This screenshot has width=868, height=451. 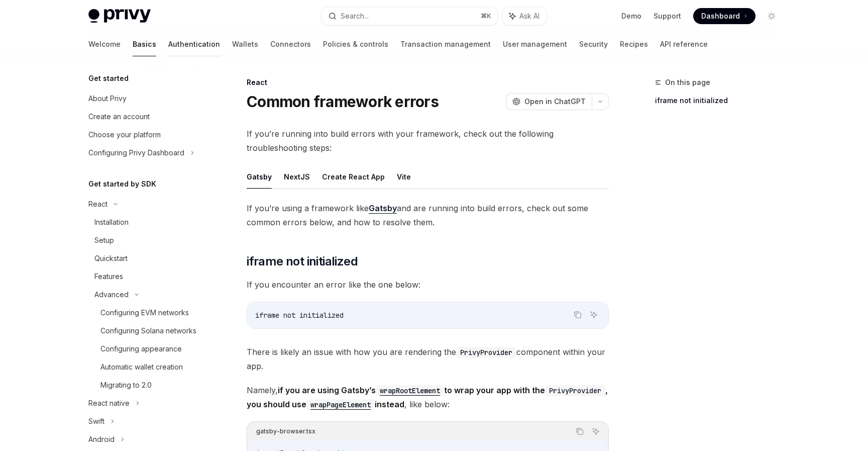 I want to click on div: Automatic wallet creation, so click(x=141, y=367).